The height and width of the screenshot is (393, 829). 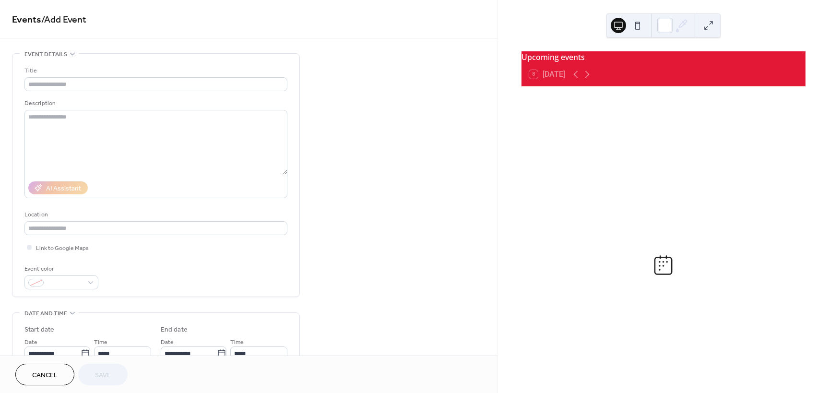 I want to click on span: Link to Google Maps, so click(x=62, y=248).